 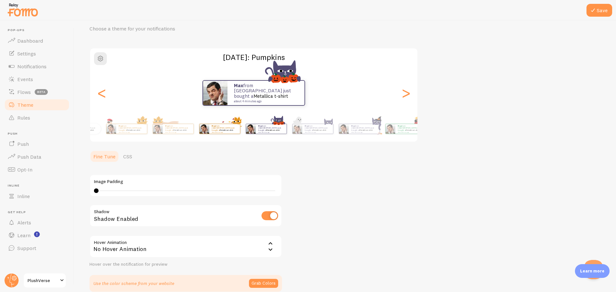 I want to click on span: Opt-In, so click(x=25, y=170).